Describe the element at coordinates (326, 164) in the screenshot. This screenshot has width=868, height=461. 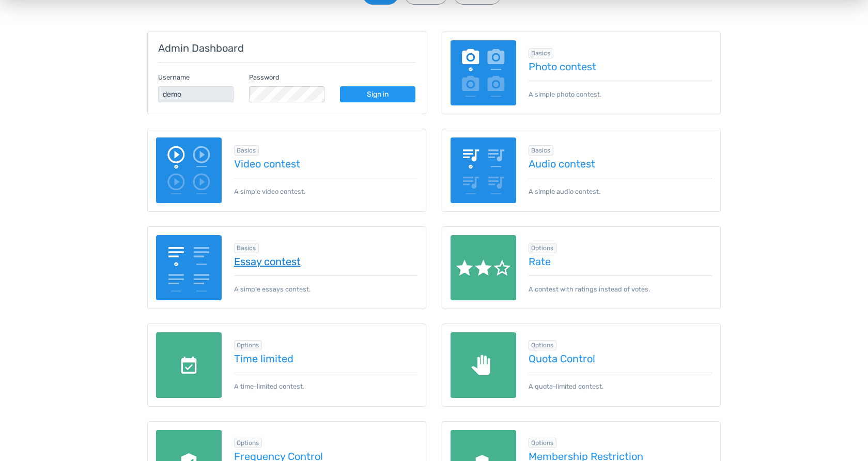
I see `a: Video contest` at that location.